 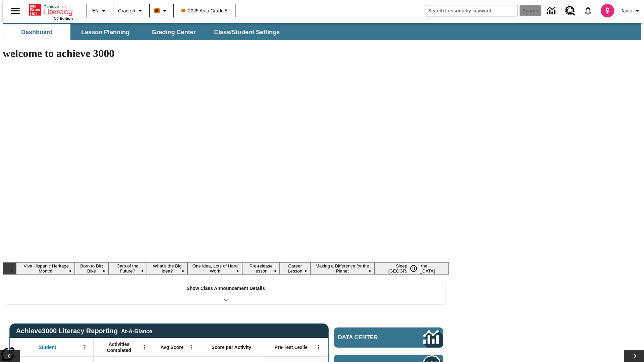 What do you see at coordinates (119, 347) in the screenshot?
I see `span: Activities Completed` at bounding box center [119, 347].